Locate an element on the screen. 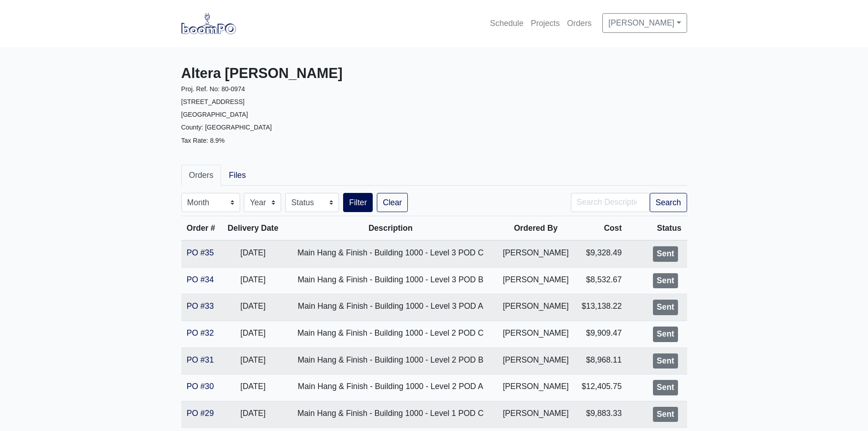 This screenshot has width=868, height=431. a: Clear is located at coordinates (392, 203).